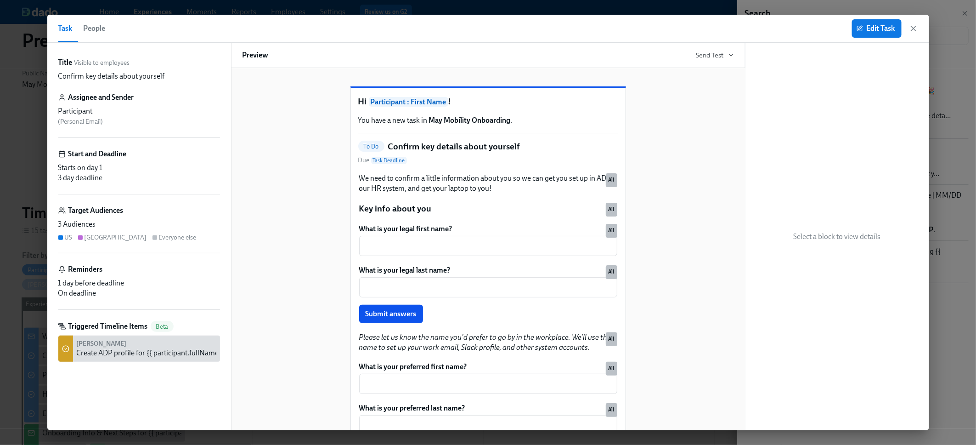 The image size is (976, 445). What do you see at coordinates (877, 28) in the screenshot?
I see `span: Edit Task` at bounding box center [877, 28].